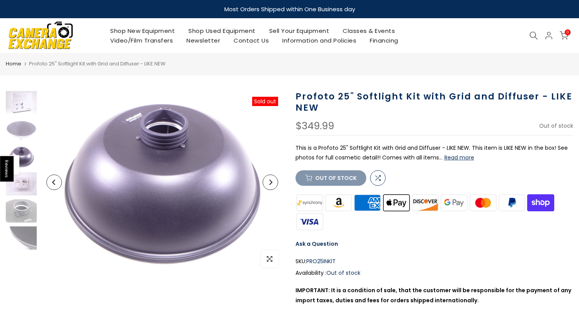 This screenshot has width=579, height=310. Describe the element at coordinates (299, 31) in the screenshot. I see `a: Sell Your Equipment` at that location.